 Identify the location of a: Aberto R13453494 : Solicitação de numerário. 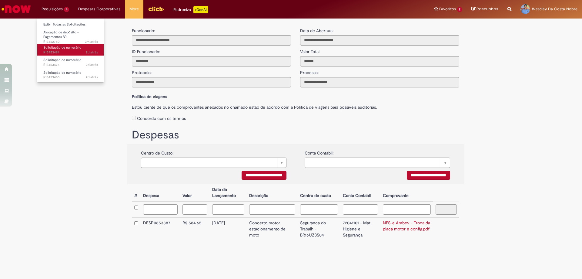
(71, 50).